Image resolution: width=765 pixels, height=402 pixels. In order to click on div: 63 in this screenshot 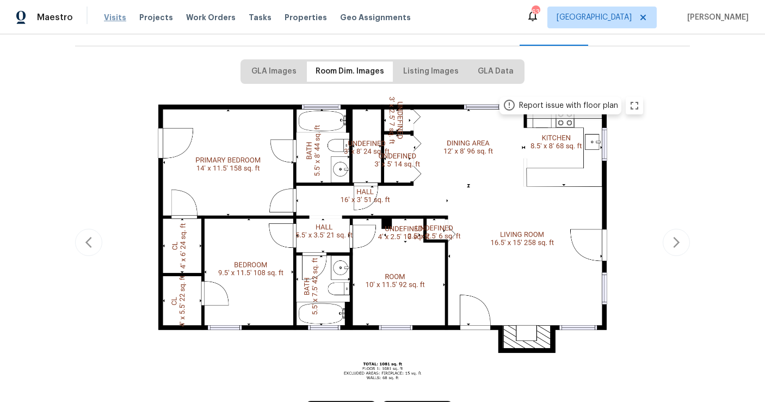, I will do `click(536, 12)`.